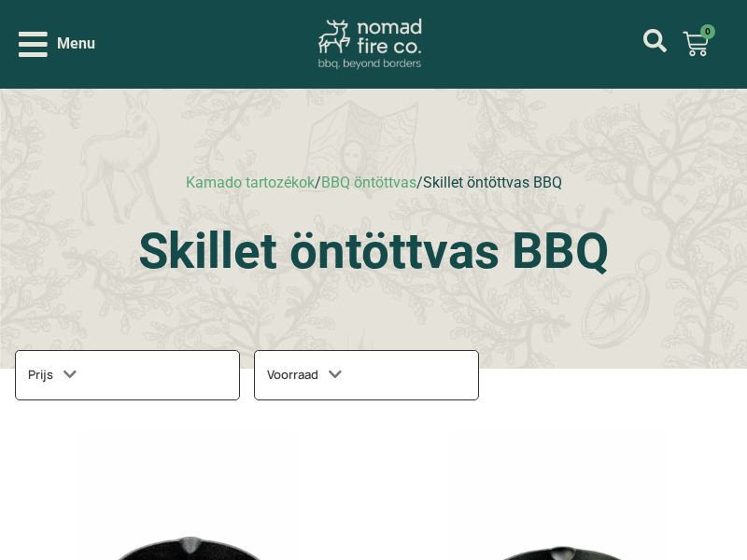 Image resolution: width=747 pixels, height=560 pixels. I want to click on div: Open/Close Menu, so click(56, 44).